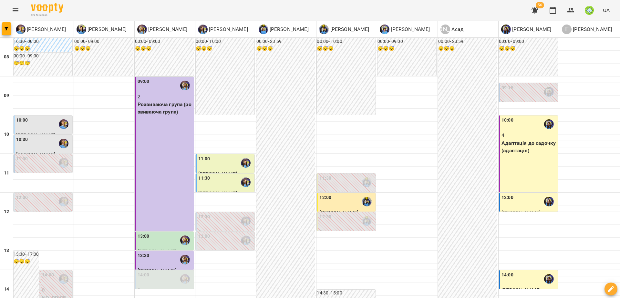 The width and height of the screenshot is (620, 298). I want to click on div: Чирва Юлія, so click(404, 29).